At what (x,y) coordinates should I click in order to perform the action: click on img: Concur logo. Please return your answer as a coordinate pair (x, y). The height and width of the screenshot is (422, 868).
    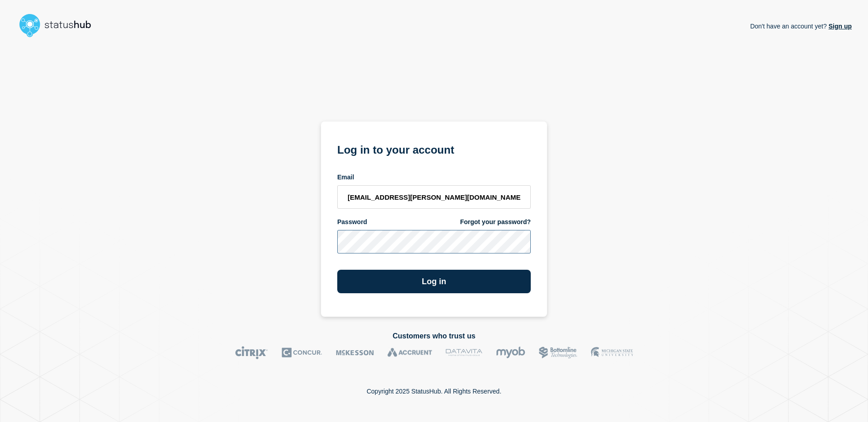
    Looking at the image, I should click on (302, 352).